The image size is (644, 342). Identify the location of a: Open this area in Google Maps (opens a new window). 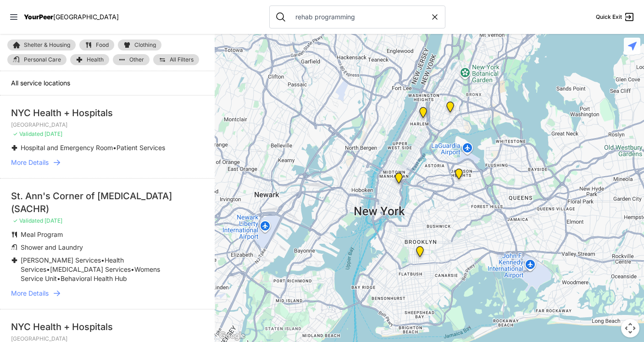
(232, 336).